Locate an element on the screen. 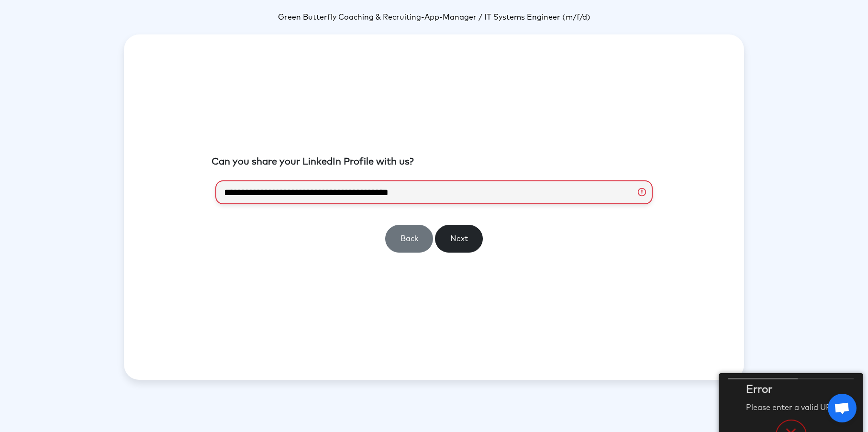 This screenshot has height=432, width=868. button: Back is located at coordinates (409, 239).